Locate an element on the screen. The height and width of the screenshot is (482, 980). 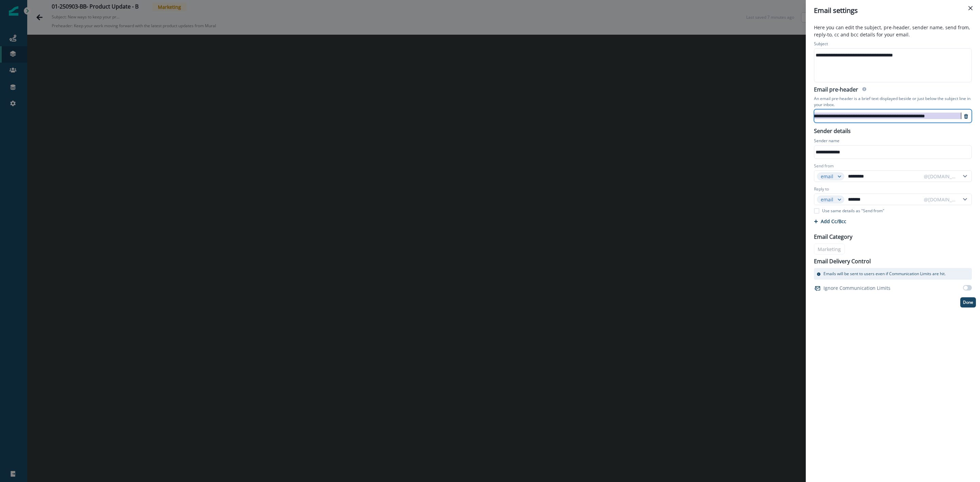
label: Reply to is located at coordinates (822, 189).